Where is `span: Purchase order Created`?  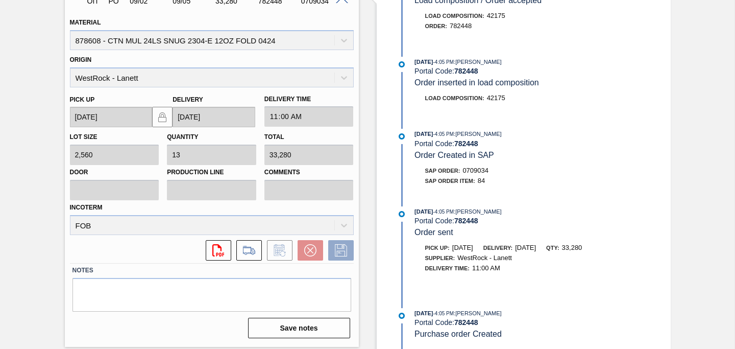
span: Purchase order Created is located at coordinates (458, 333).